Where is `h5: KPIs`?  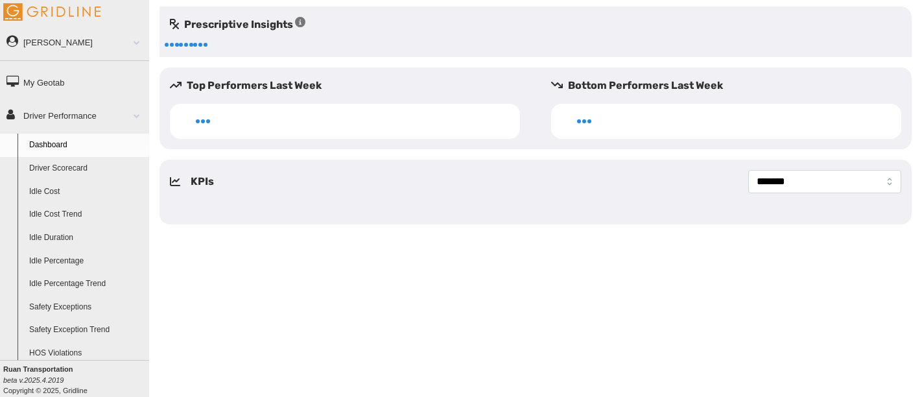 h5: KPIs is located at coordinates (202, 181).